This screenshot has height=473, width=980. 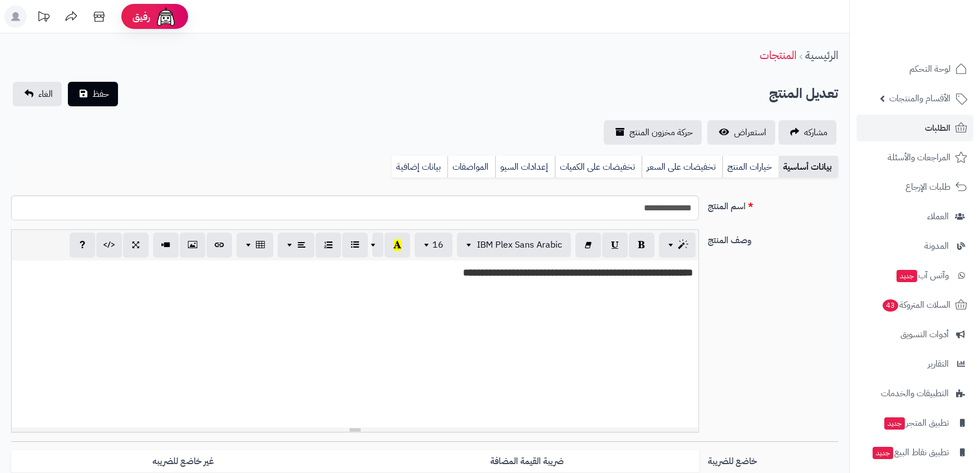 I want to click on span: التطبيقات والخدمات, so click(x=915, y=394).